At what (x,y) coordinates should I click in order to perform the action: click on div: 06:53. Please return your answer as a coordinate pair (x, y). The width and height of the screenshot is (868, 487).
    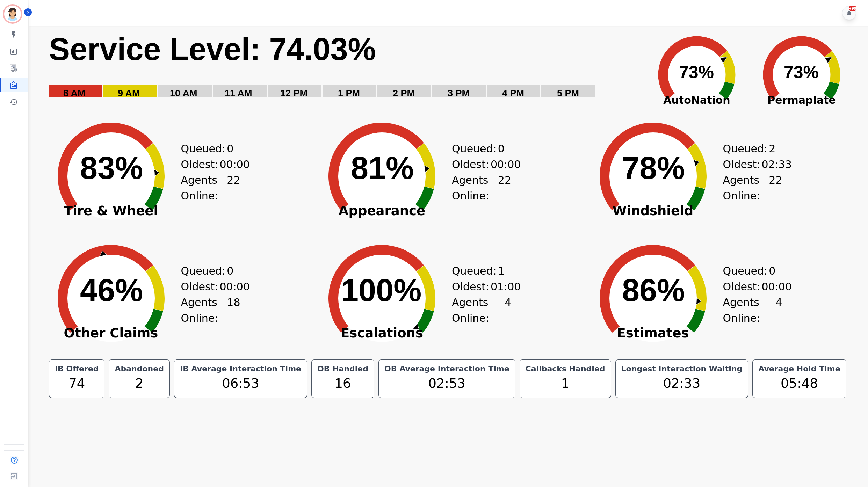
    Looking at the image, I should click on (241, 384).